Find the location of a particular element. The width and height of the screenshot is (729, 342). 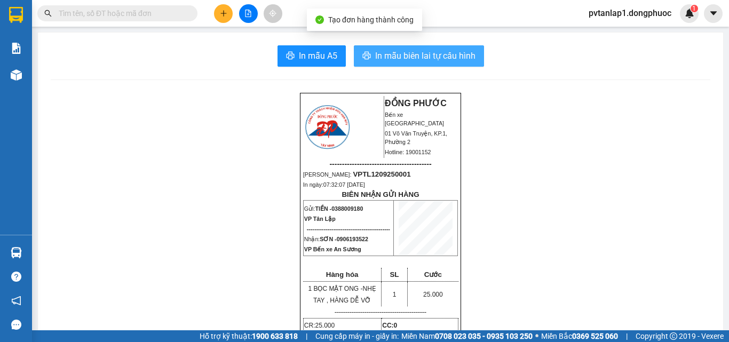

span: 1 BỌC MẬT ONG - is located at coordinates (341, 294).